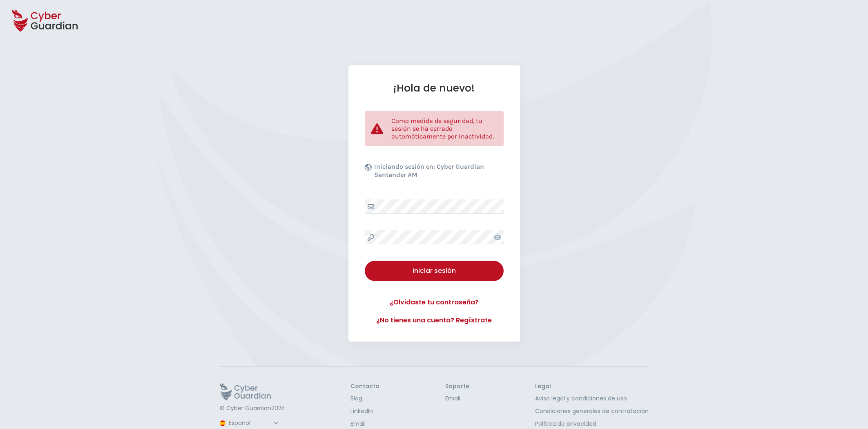 This screenshot has width=868, height=429. I want to click on h3: Legal, so click(592, 386).